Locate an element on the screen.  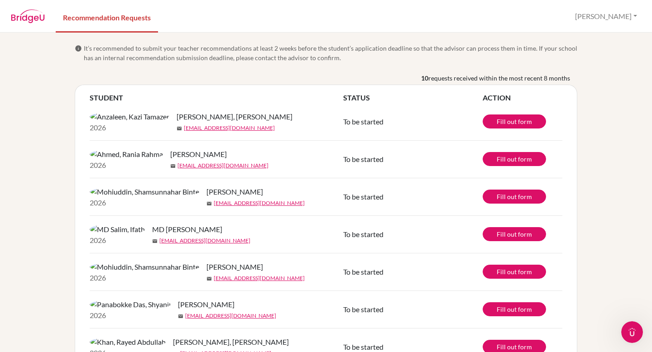
b: 10 is located at coordinates (425, 78).